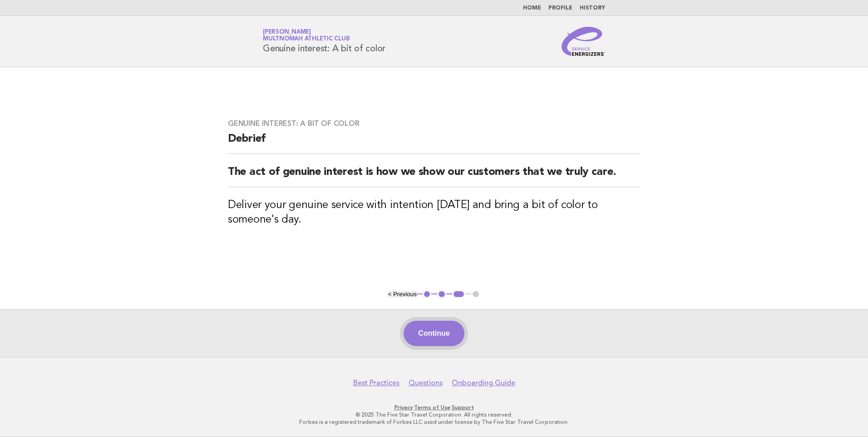  What do you see at coordinates (434, 176) in the screenshot?
I see `h2: The act of genuine interest is how we show our customers that we truly care.` at bounding box center [434, 176].